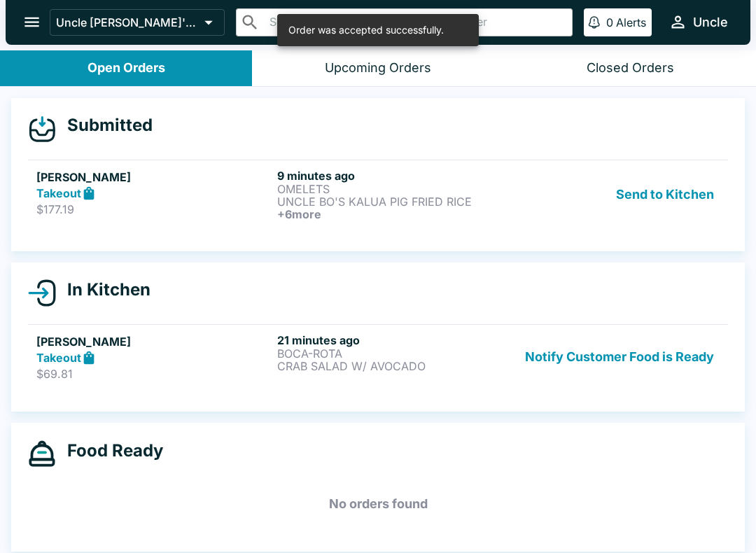  I want to click on button: Uncle, so click(699, 21).